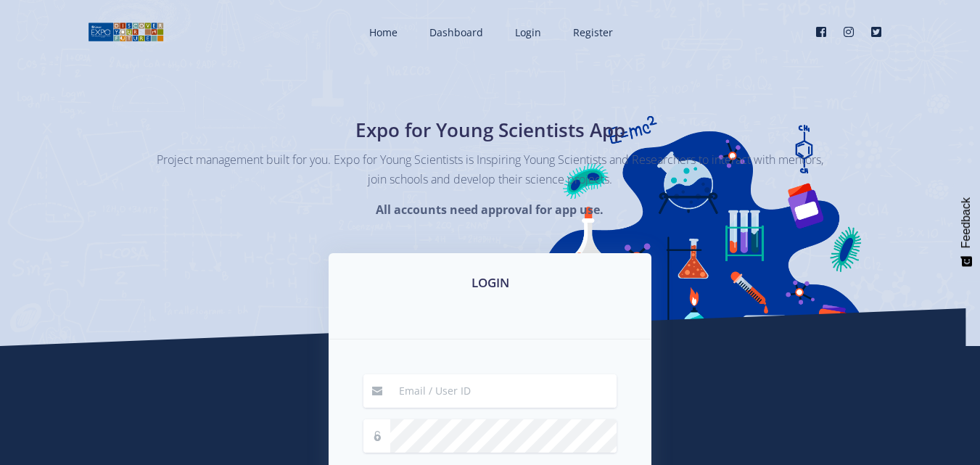  What do you see at coordinates (593, 32) in the screenshot?
I see `span: Register` at bounding box center [593, 32].